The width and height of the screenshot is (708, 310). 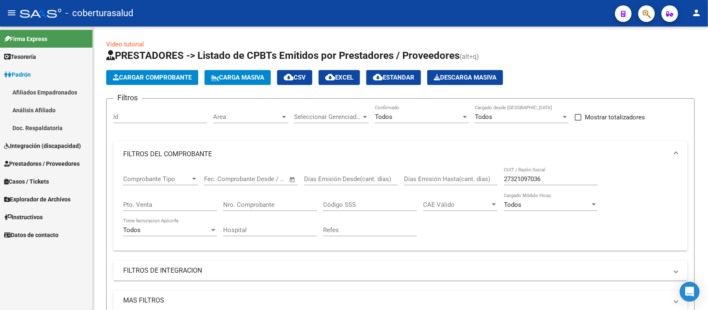 I want to click on div: FILTROS DEL COMPROBANTE, so click(x=400, y=209).